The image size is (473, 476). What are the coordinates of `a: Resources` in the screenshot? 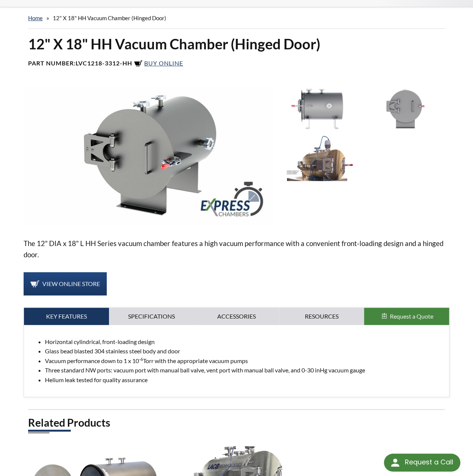 It's located at (321, 317).